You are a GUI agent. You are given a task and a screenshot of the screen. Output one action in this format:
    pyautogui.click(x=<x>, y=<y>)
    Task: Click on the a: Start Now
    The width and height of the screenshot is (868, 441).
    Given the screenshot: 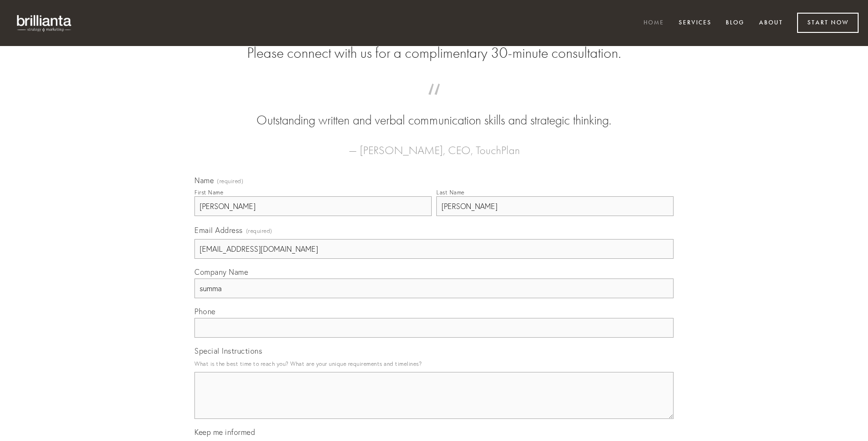 What is the action you would take?
    pyautogui.click(x=827, y=22)
    